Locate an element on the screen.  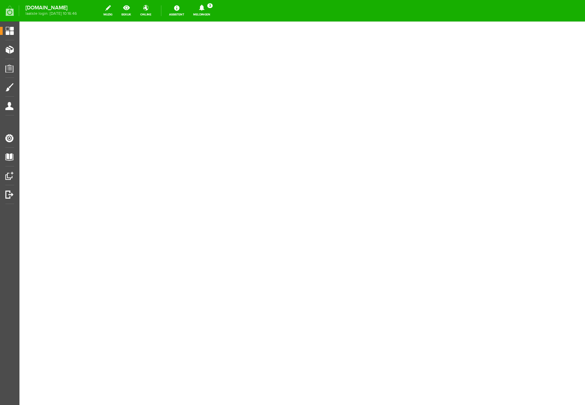
a: wijzig is located at coordinates (108, 11).